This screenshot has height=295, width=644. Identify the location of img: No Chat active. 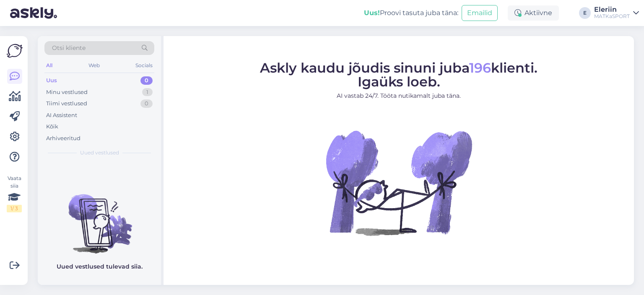
(399, 182).